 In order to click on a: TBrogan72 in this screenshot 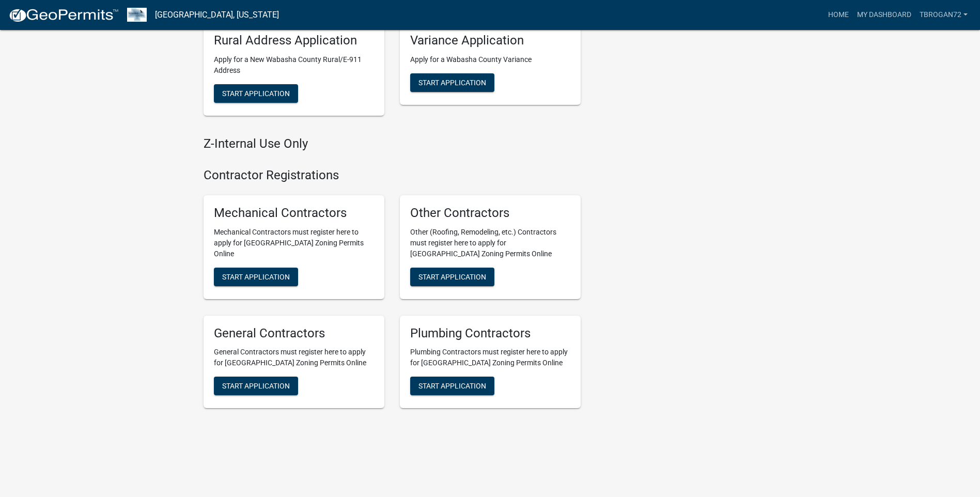, I will do `click(944, 15)`.